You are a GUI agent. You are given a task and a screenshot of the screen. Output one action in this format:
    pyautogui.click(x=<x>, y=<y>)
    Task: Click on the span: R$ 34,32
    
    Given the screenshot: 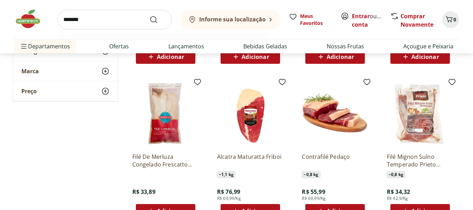 What is the action you would take?
    pyautogui.click(x=399, y=192)
    